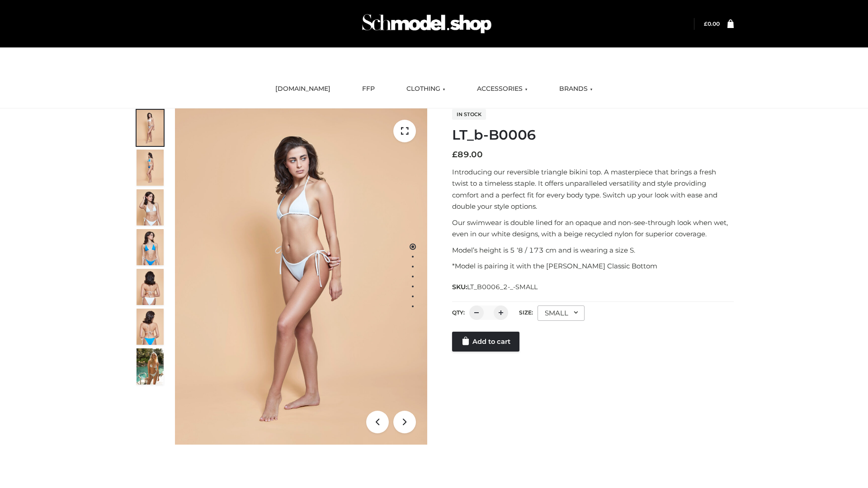 The height and width of the screenshot is (488, 868). What do you see at coordinates (561, 313) in the screenshot?
I see `div: SMALL` at bounding box center [561, 313].